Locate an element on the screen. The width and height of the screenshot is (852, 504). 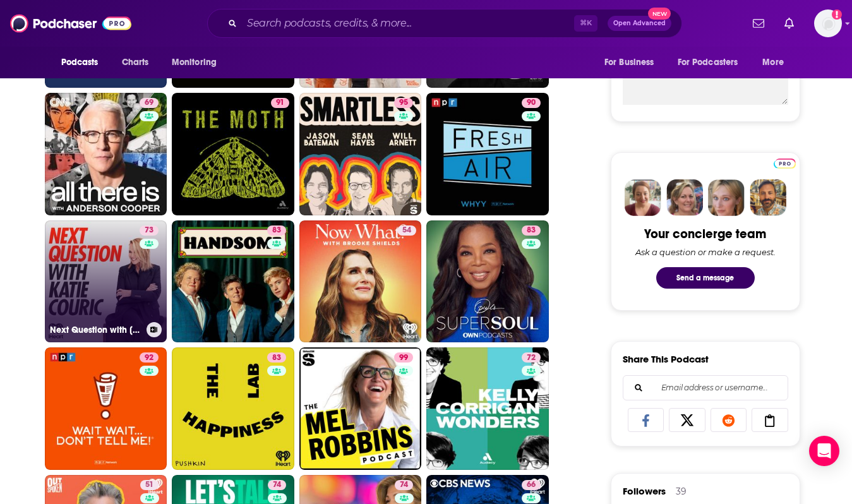
span: 92 is located at coordinates (149, 358).